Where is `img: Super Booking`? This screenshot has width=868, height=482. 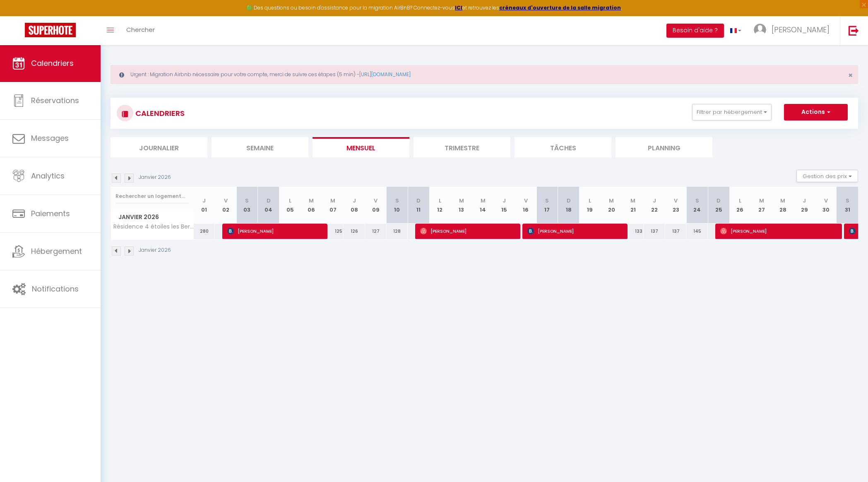
img: Super Booking is located at coordinates (50, 30).